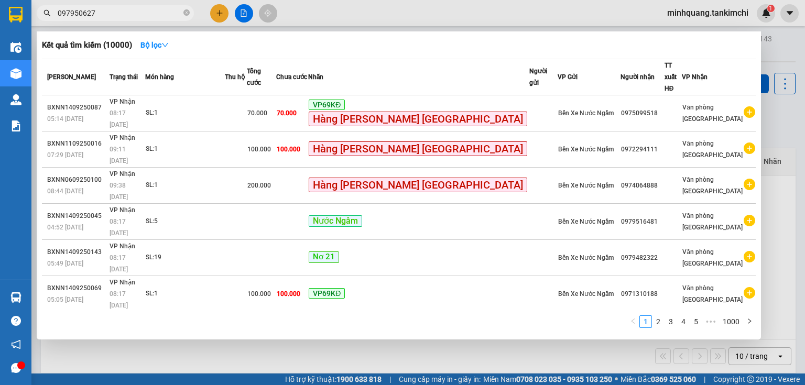 Image resolution: width=805 pixels, height=385 pixels. I want to click on li: 4, so click(683, 322).